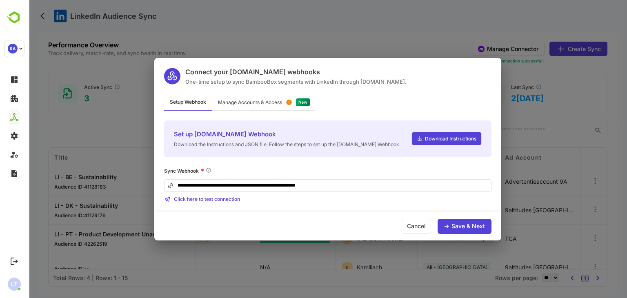  Describe the element at coordinates (178, 199) in the screenshot. I see `span: Click here to test connection` at that location.